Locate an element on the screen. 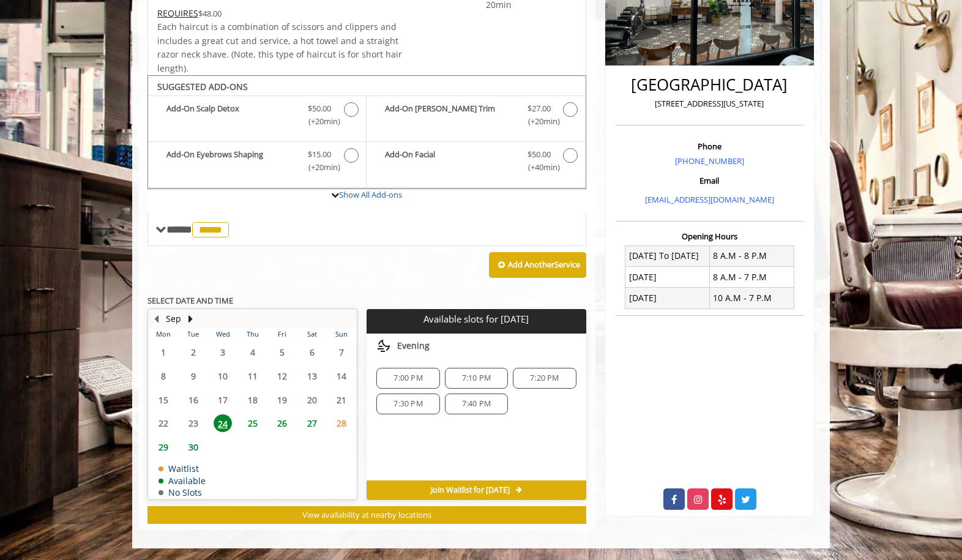 The image size is (962, 560). div: $48.00 is located at coordinates (280, 14).